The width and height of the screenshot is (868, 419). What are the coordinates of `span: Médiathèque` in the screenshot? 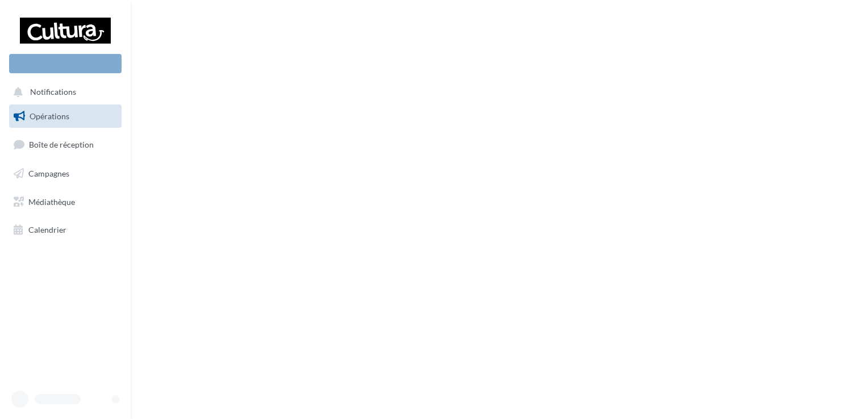 It's located at (52, 201).